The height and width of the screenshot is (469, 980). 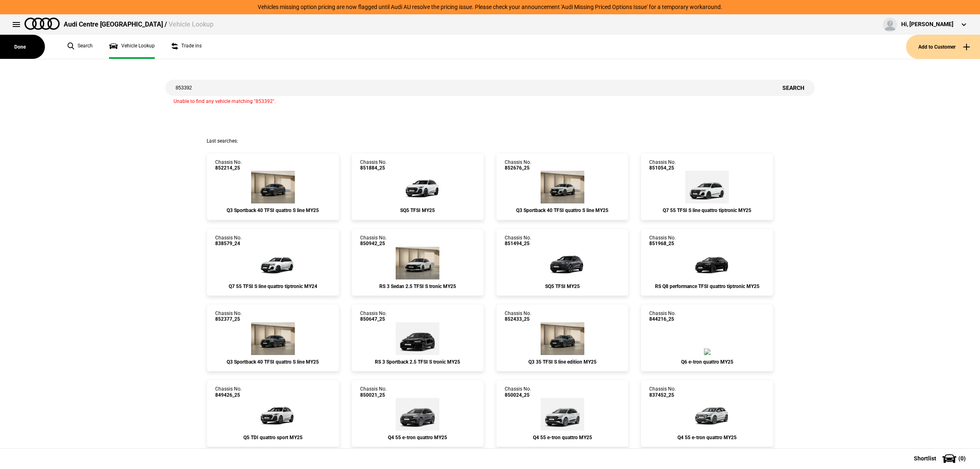 What do you see at coordinates (273, 338) in the screenshot?
I see `img: Audi_F3NC6Y_25_EI_6Y6Y_PXC_WC7_6FJ_52Z_(Nadin:_52Z_6FJ_C62_PXC_WC7)_ext.png` at bounding box center [273, 338].